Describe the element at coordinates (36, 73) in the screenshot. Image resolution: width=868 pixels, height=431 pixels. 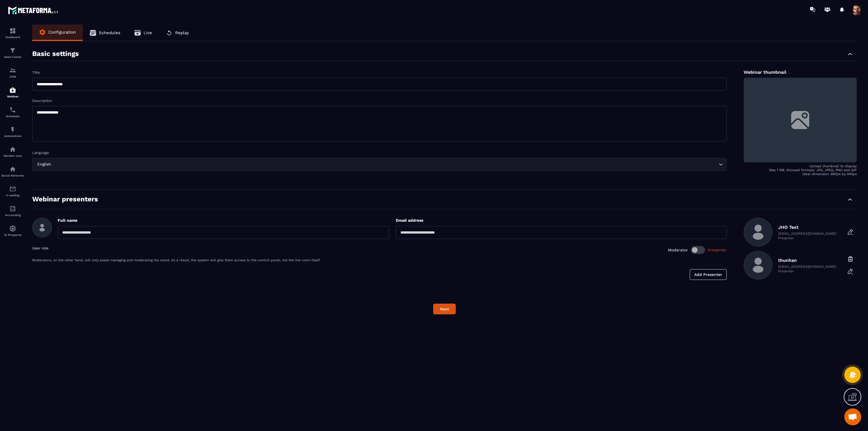
I see `label: Title` at that location.